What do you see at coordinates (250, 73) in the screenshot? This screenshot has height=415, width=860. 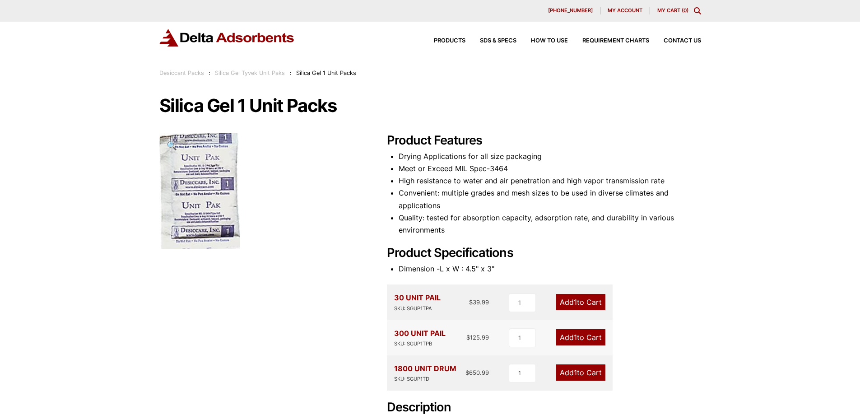 I see `a: Silica Gel Tyvek Unit Paks` at bounding box center [250, 73].